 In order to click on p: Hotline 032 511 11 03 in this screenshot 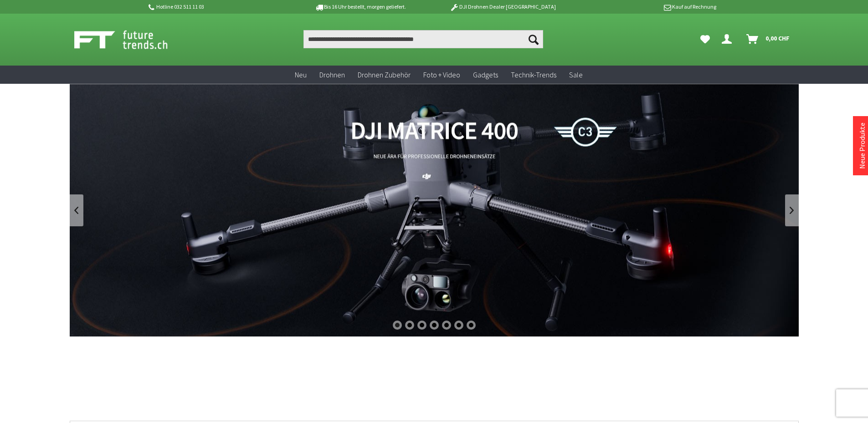, I will do `click(218, 7)`.